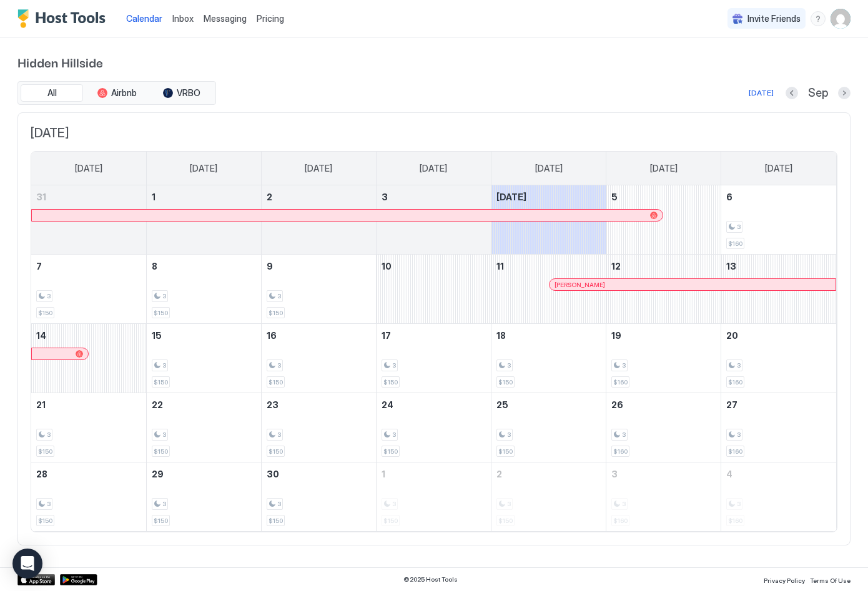  What do you see at coordinates (818, 93) in the screenshot?
I see `span: Sep` at bounding box center [818, 93].